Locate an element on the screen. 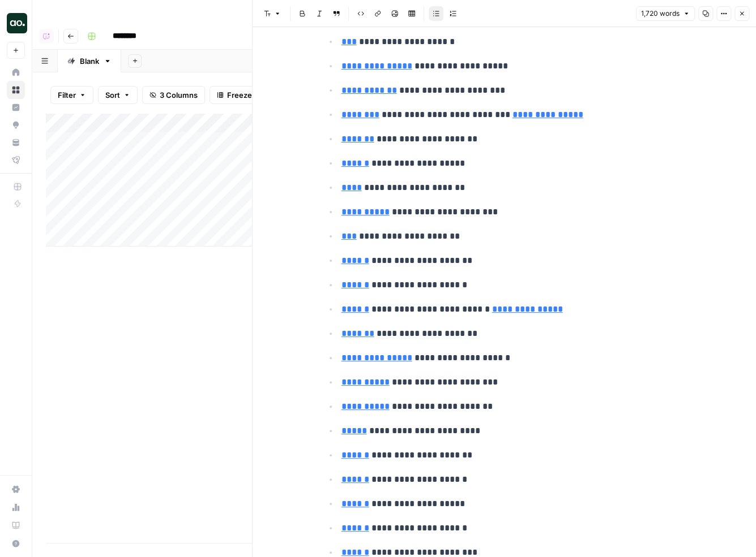 This screenshot has height=557, width=756. button: Help + Support is located at coordinates (16, 544).